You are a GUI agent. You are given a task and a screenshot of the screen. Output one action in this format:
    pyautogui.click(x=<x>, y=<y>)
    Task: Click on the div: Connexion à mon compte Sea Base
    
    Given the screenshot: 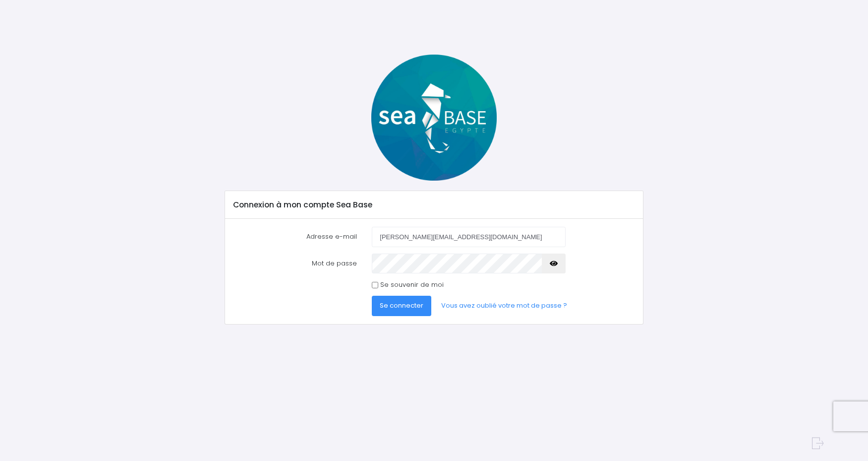 What is the action you would take?
    pyautogui.click(x=434, y=205)
    